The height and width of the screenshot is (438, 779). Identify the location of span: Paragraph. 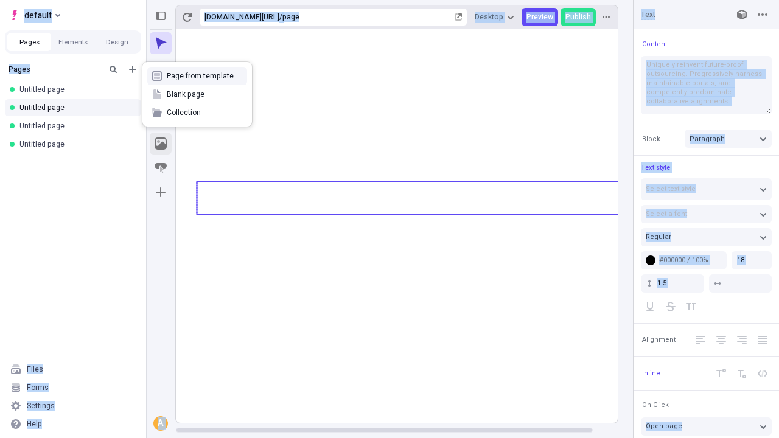
(707, 139).